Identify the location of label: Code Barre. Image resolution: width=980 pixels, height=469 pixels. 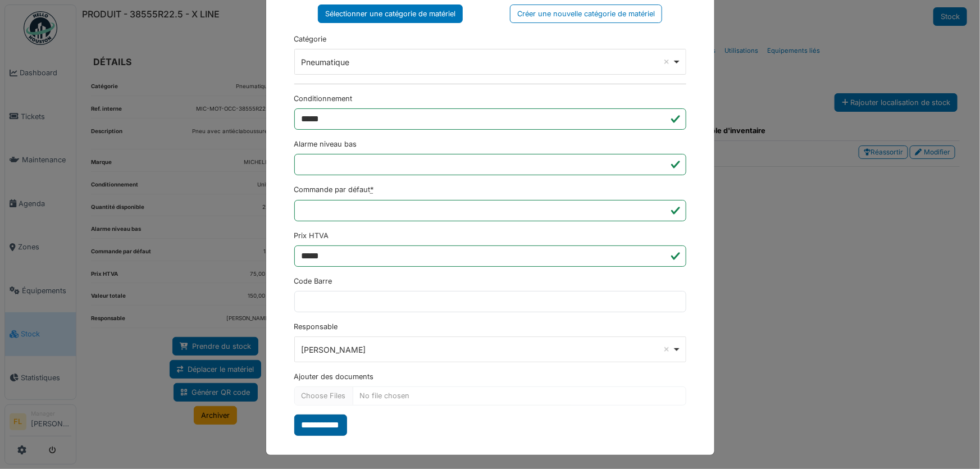
(313, 281).